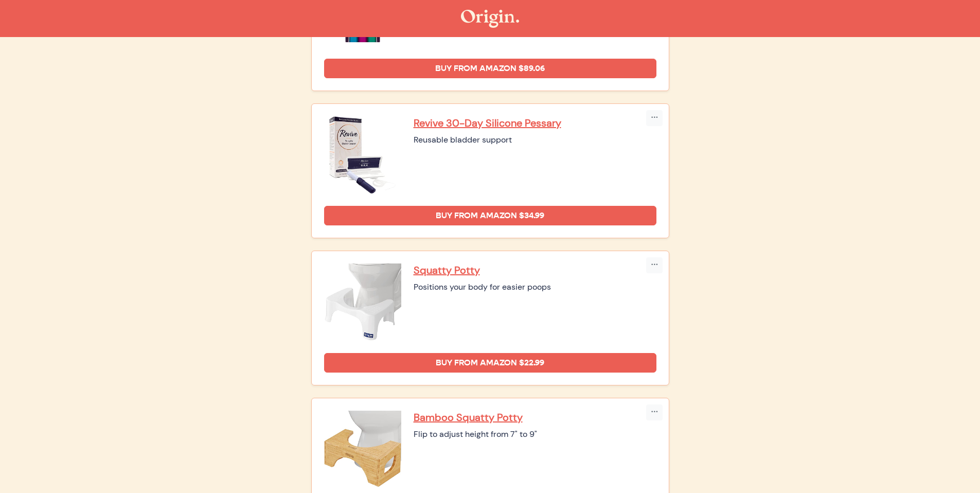 The image size is (980, 493). What do you see at coordinates (490, 216) in the screenshot?
I see `a: Buy from Amazon $34.99` at bounding box center [490, 216].